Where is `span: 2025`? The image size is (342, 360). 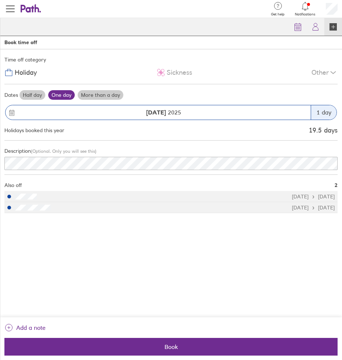 span: 2025 is located at coordinates (164, 112).